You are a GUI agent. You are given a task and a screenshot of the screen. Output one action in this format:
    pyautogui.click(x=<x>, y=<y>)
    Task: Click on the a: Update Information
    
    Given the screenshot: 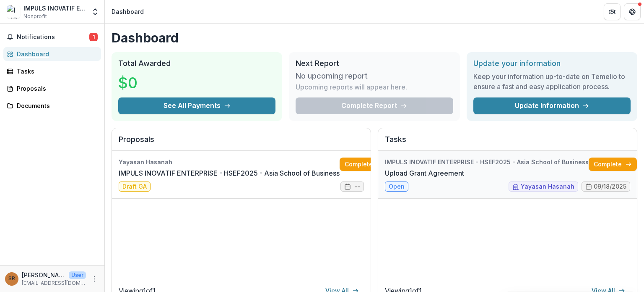 What is the action you would take?
    pyautogui.click(x=552, y=106)
    